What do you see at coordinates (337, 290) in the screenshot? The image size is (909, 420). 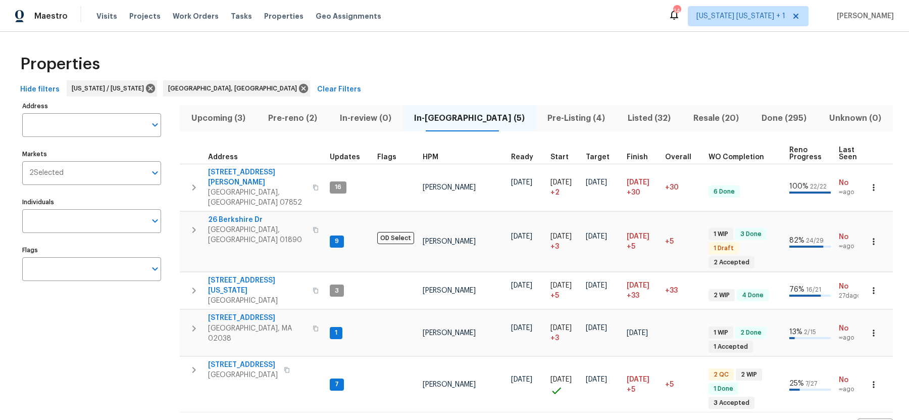 I see `span: 3` at bounding box center [337, 290].